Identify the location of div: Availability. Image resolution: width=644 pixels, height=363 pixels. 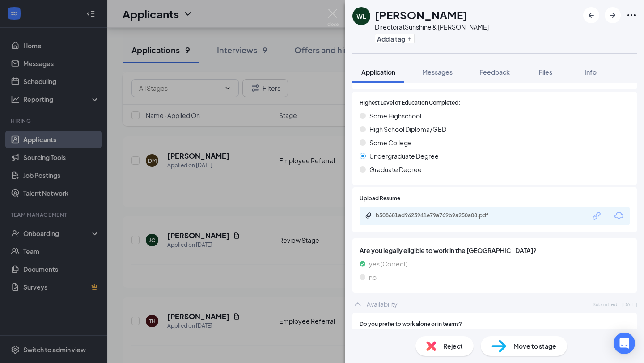
(382, 304).